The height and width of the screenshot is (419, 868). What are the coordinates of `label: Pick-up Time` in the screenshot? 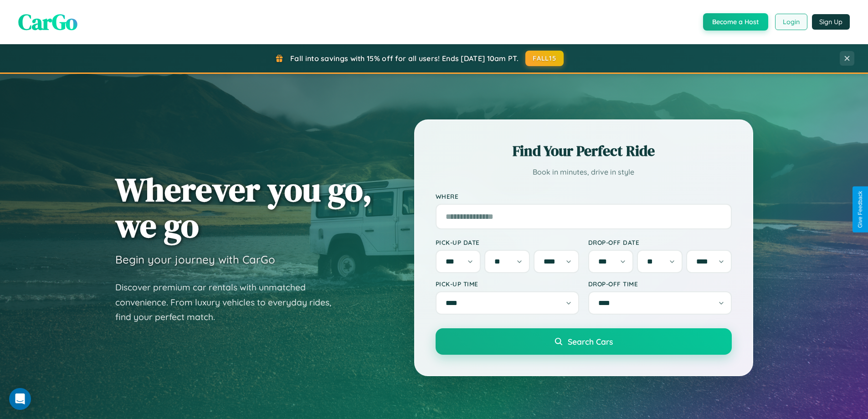 It's located at (507, 283).